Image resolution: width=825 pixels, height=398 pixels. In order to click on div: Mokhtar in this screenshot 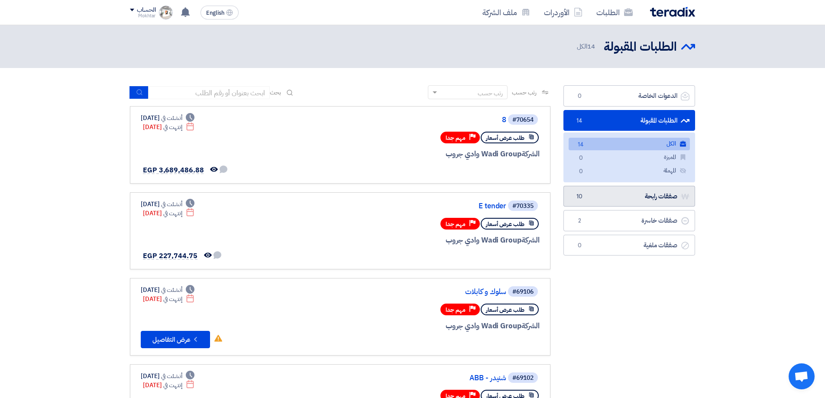, I will do `click(142, 16)`.